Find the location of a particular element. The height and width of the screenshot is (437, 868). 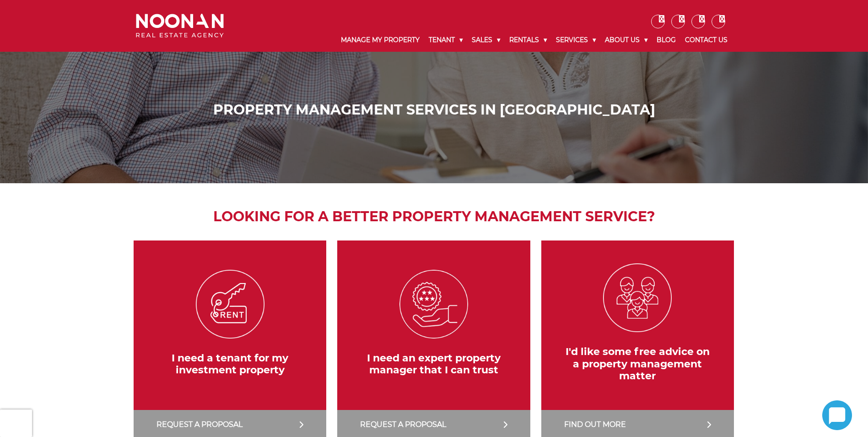

a: Blog is located at coordinates (666, 40).